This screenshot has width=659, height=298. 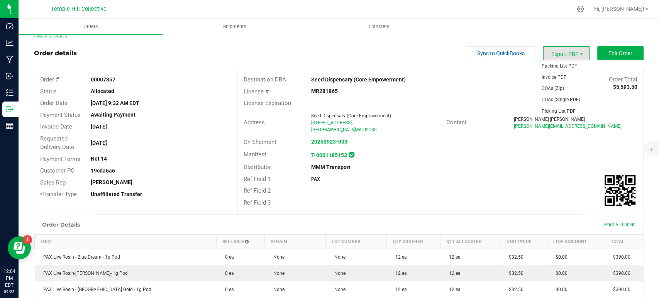 What do you see at coordinates (623, 80) in the screenshot?
I see `span: Order Total` at bounding box center [623, 80].